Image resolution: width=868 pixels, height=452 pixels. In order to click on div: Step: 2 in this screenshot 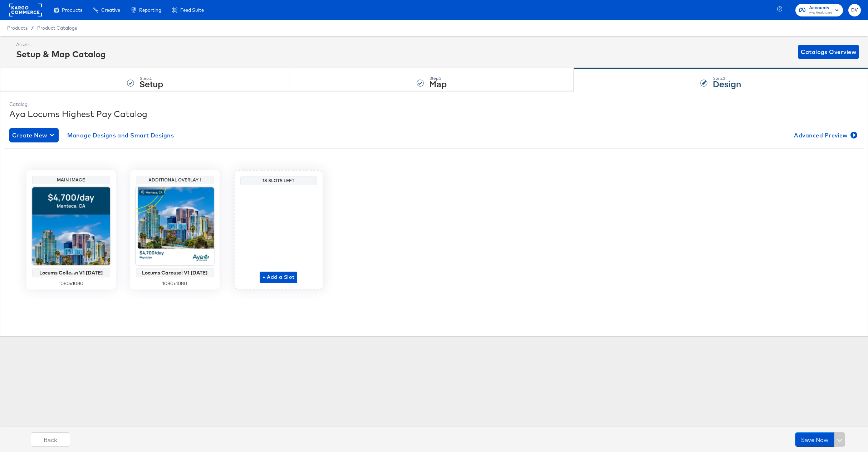, I will do `click(438, 79)`.